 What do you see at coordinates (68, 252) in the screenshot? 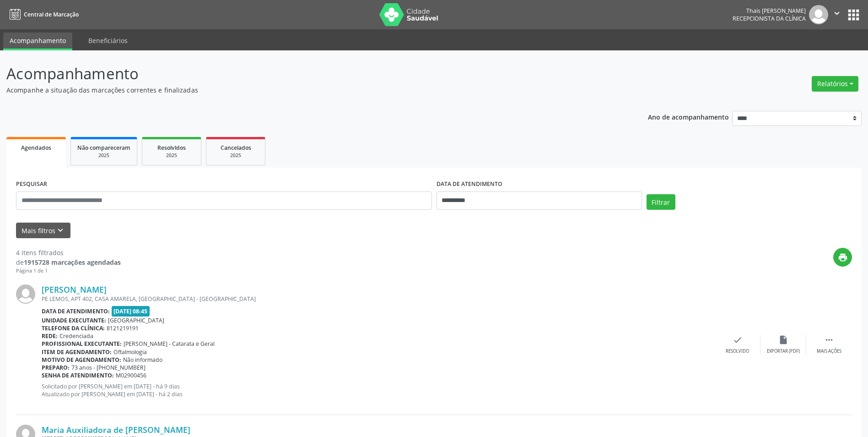
I see `div: 4 itens filtrados` at bounding box center [68, 252].